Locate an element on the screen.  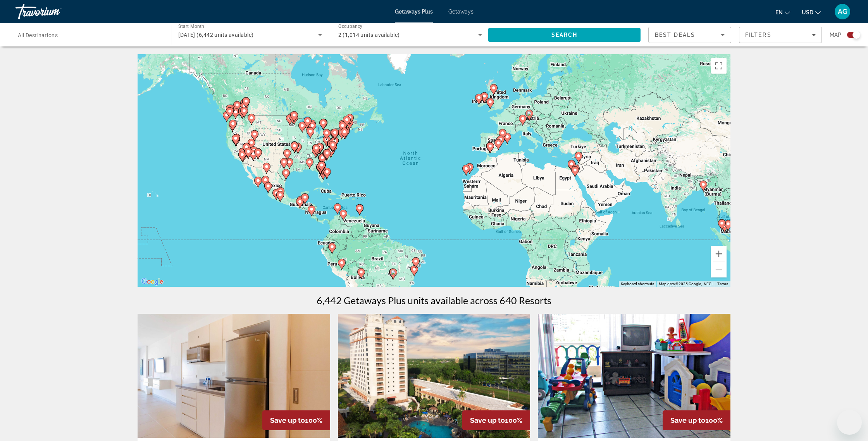
span: All Destinations is located at coordinates (38, 35).